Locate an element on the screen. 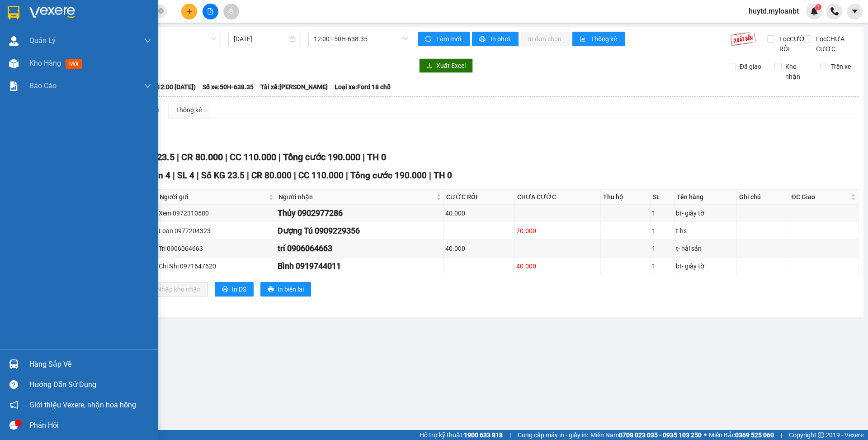  div: Chị Nhi 0971647620 is located at coordinates (216, 266).